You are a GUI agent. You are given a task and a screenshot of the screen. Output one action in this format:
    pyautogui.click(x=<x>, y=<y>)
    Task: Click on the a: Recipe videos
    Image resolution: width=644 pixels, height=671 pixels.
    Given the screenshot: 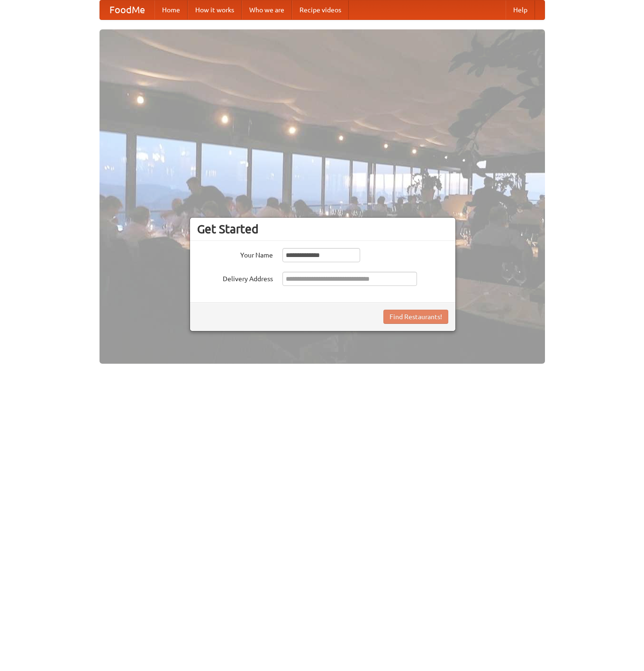 What is the action you would take?
    pyautogui.click(x=321, y=10)
    